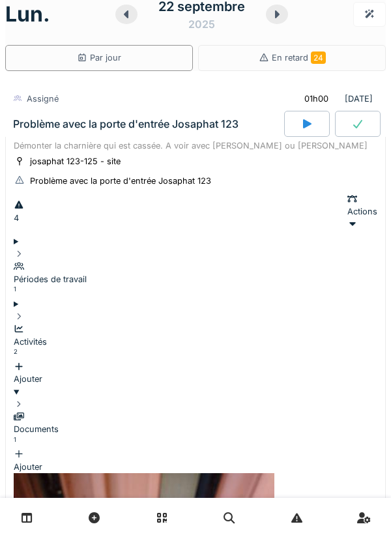 This screenshot has height=537, width=391. I want to click on div: Périodes de travail, so click(196, 279).